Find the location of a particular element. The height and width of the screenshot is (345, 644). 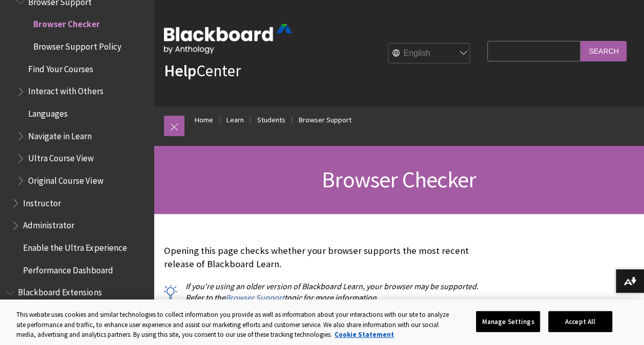

img: Blackboard by Anthology is located at coordinates (228, 39).